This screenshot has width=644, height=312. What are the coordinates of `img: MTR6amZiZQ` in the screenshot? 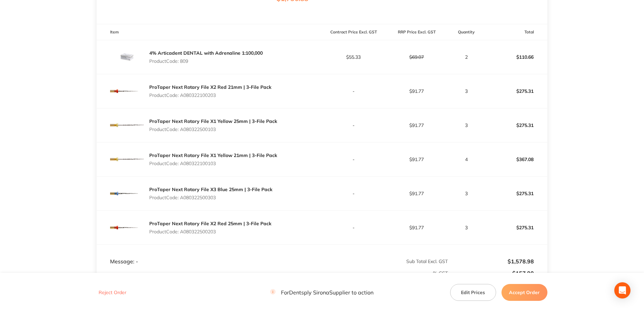 It's located at (127, 228).